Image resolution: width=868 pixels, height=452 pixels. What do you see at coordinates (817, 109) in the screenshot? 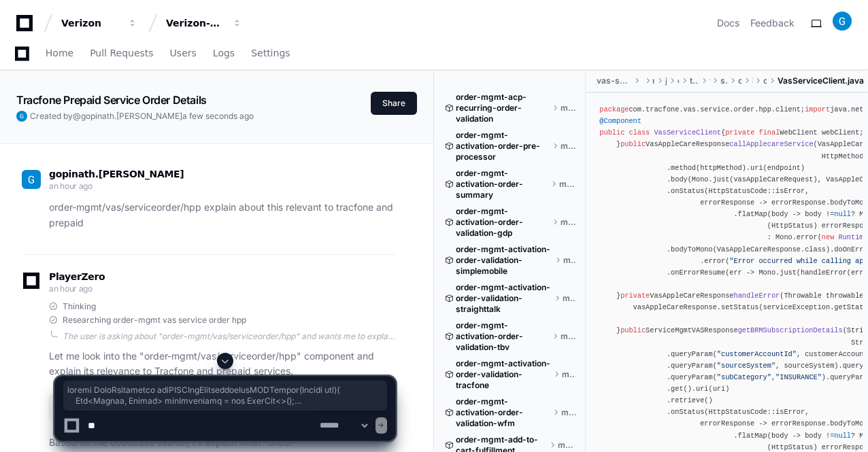
I see `span: import` at bounding box center [817, 109].